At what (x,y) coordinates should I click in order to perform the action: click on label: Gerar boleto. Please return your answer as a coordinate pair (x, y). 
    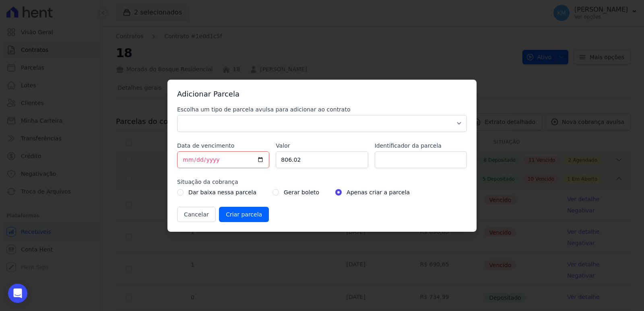
    Looking at the image, I should click on (301, 192).